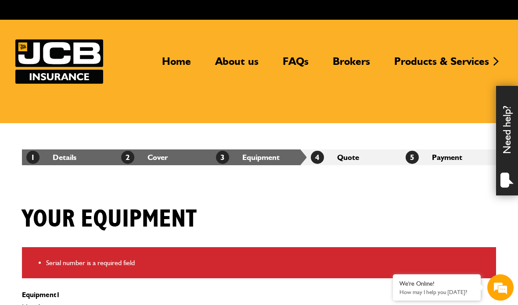 The height and width of the screenshot is (305, 518). What do you see at coordinates (507, 141) in the screenshot?
I see `div: Need help?` at bounding box center [507, 141].